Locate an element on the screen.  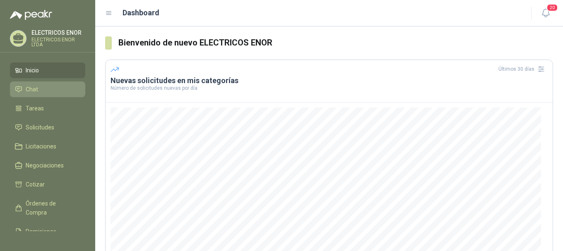
span: Cotizar is located at coordinates (35, 185).